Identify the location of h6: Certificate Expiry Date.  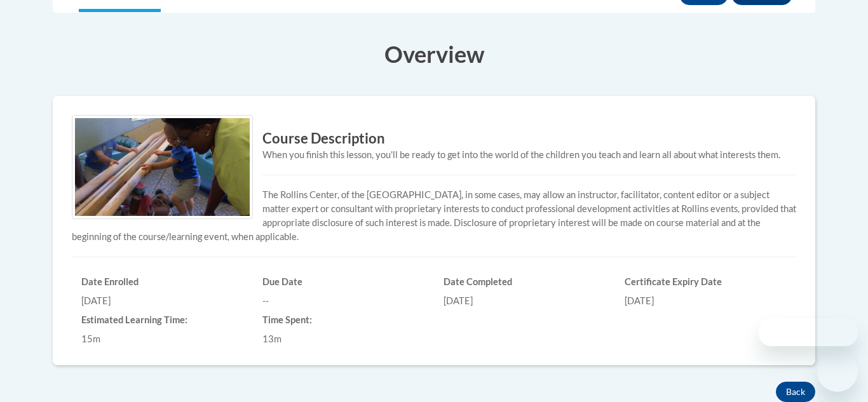
(705, 282).